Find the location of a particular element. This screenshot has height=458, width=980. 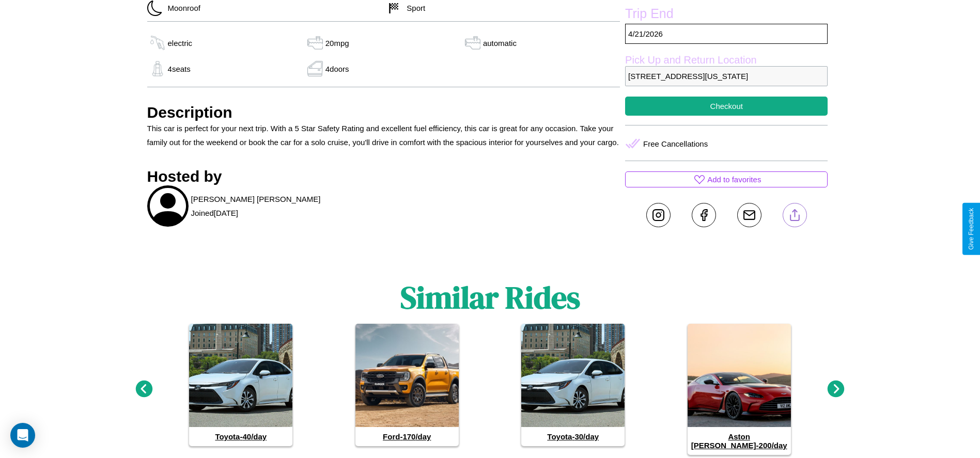

h4: Toyota - 30 /day is located at coordinates (572, 436).